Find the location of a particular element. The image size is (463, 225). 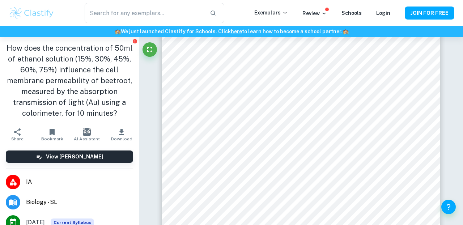

span: Download is located at coordinates (122, 139).